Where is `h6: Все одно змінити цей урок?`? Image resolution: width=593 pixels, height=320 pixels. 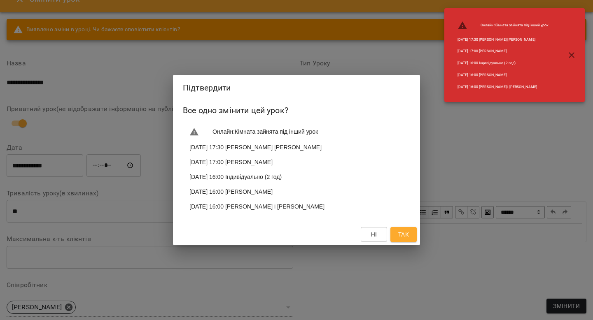
h6: Все одно змінити цей урок? is located at coordinates (296, 110).